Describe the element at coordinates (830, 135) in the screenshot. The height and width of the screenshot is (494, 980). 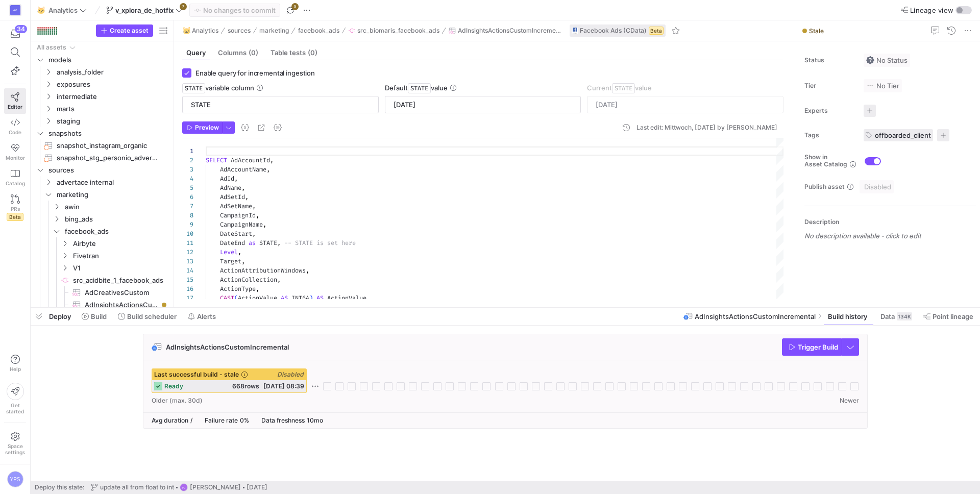
I see `span: Tags` at that location.